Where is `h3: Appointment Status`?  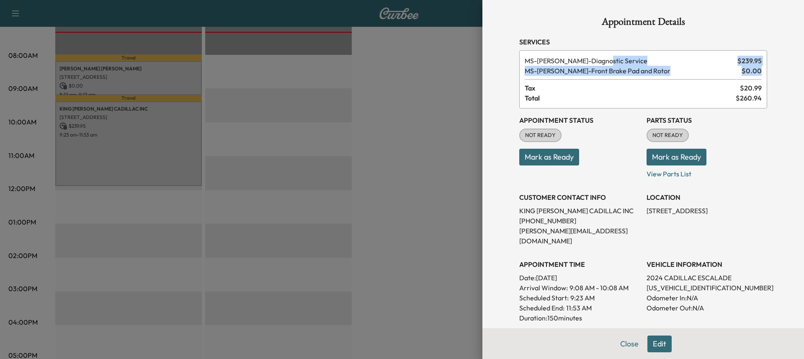 h3: Appointment Status is located at coordinates (579, 120).